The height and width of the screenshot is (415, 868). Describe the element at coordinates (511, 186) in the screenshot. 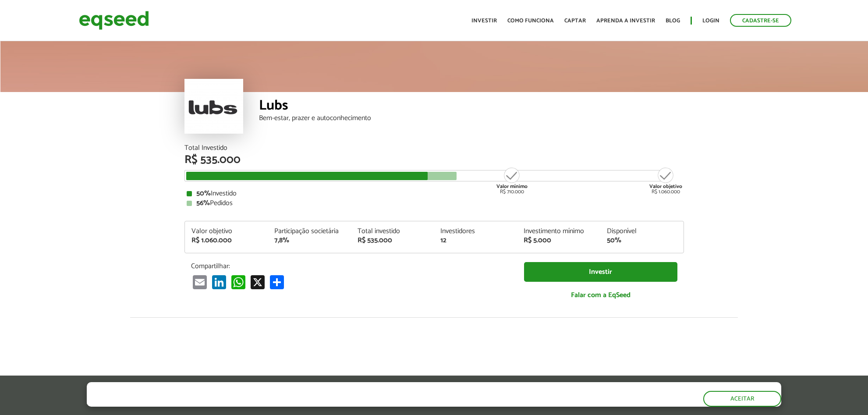

I see `strong: Valor mínimo` at that location.